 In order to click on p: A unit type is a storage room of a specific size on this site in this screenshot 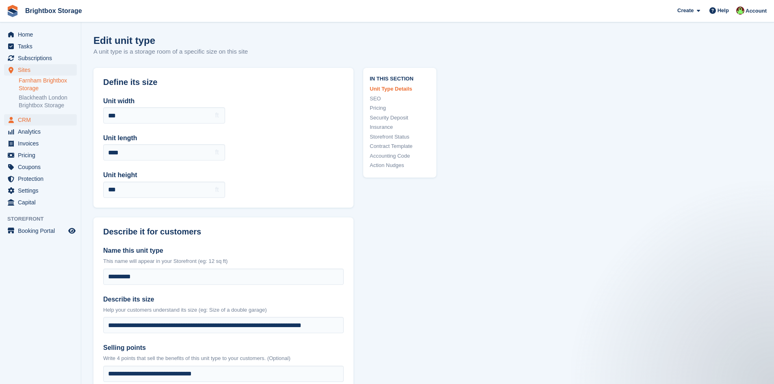, I will do `click(171, 52)`.